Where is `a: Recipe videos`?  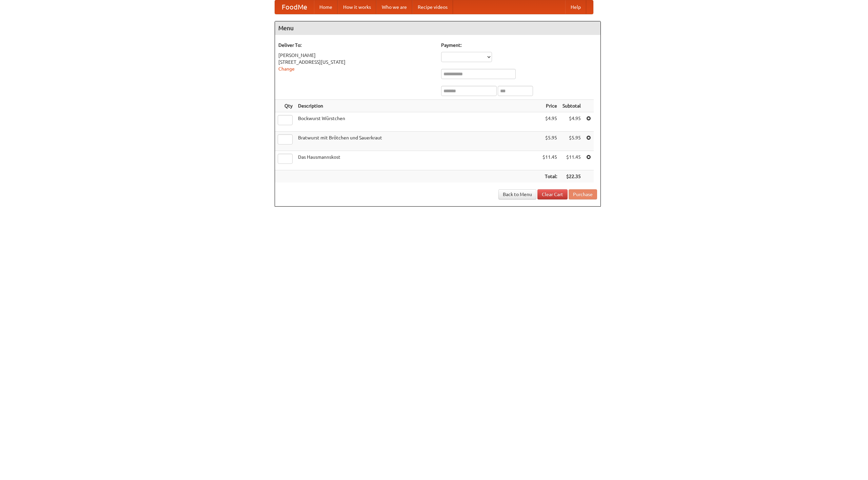
a: Recipe videos is located at coordinates (433, 7).